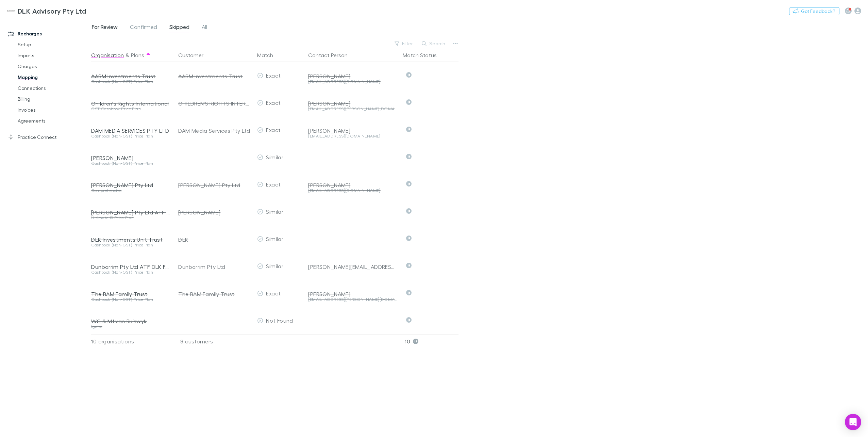 The width and height of the screenshot is (868, 437). What do you see at coordinates (130, 109) in the screenshot?
I see `div: GST Cashbook Price Plan` at bounding box center [130, 109].